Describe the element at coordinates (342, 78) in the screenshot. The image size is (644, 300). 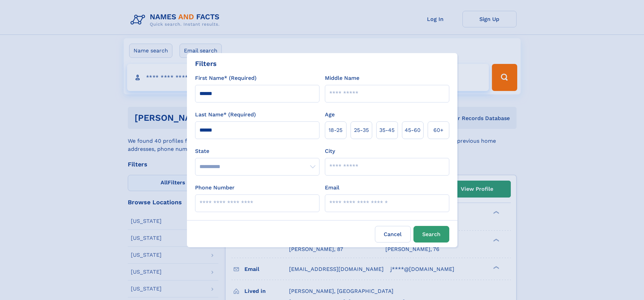
I see `label: Middle Name` at that location.